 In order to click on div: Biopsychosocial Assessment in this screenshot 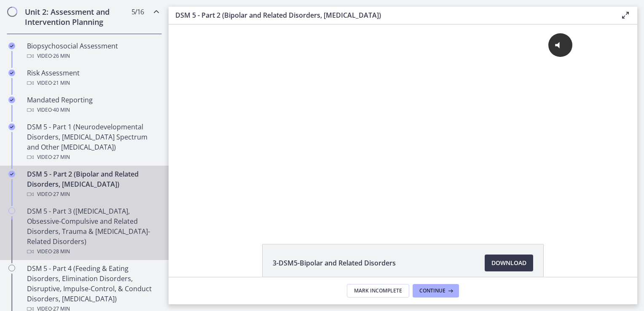, I will do `click(93, 51)`.